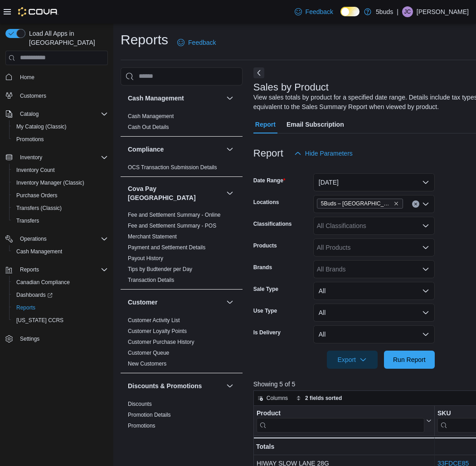  What do you see at coordinates (147, 364) in the screenshot?
I see `span: New Customers` at bounding box center [147, 364].